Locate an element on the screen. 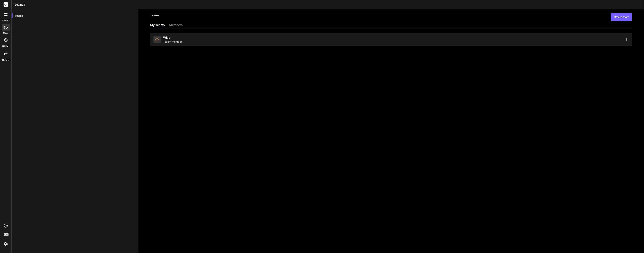  label: threads is located at coordinates (5, 20).